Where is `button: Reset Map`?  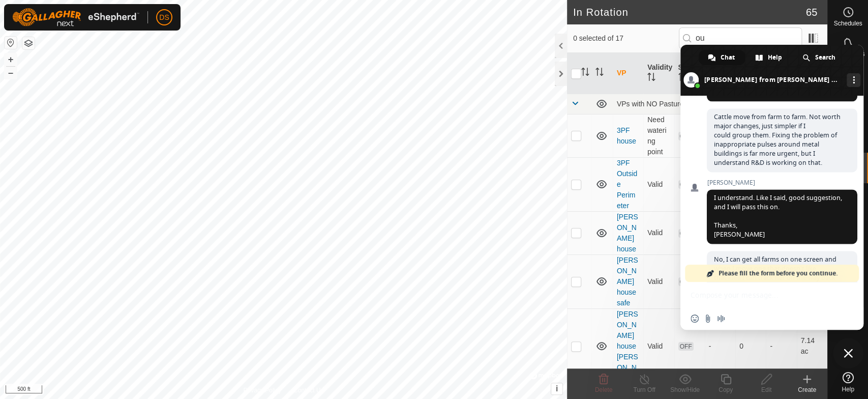 button: Reset Map is located at coordinates (11, 43).